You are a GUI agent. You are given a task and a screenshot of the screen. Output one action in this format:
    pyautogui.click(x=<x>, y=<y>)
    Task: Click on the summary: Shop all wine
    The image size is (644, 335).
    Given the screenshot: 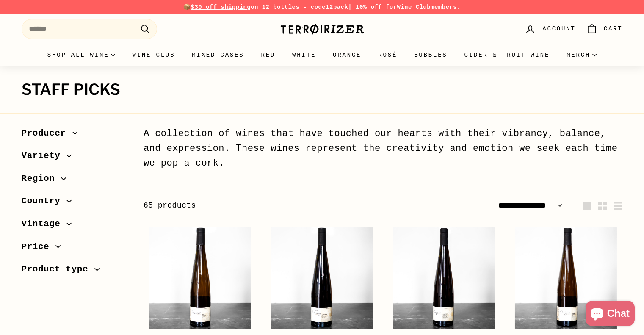 What is the action you would take?
    pyautogui.click(x=81, y=55)
    